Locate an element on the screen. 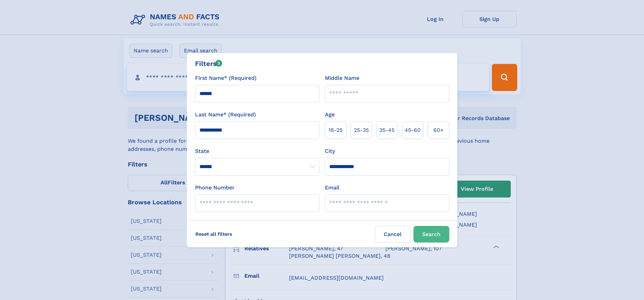 Image resolution: width=644 pixels, height=300 pixels. label: Phone Number is located at coordinates (215, 188).